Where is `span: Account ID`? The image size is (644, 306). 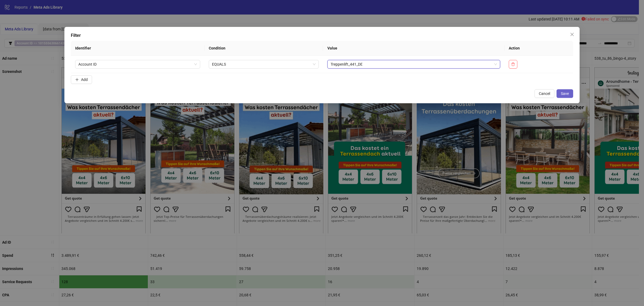
span: Account ID is located at coordinates (138, 64).